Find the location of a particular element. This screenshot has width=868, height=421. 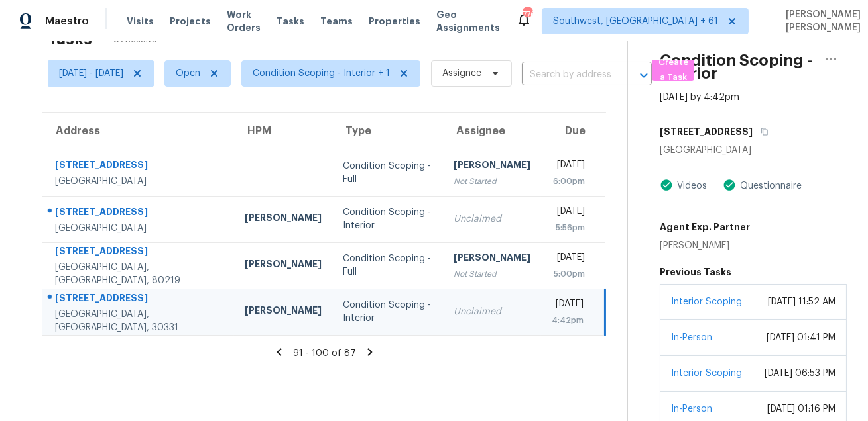

div: 776 is located at coordinates (527, 14).